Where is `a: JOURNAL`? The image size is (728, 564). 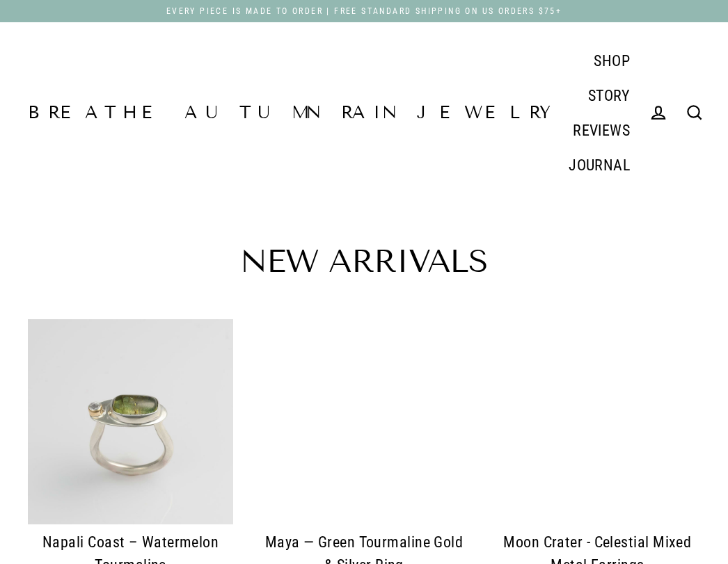 a: JOURNAL is located at coordinates (599, 166).